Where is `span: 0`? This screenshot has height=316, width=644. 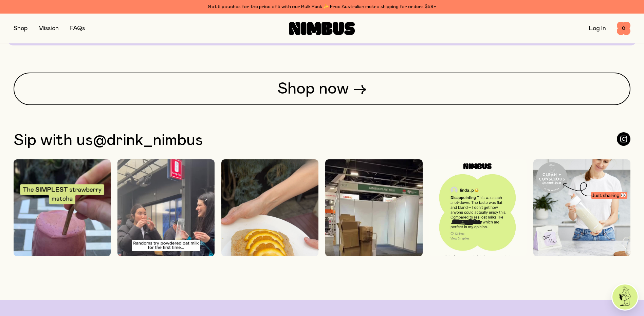
span: 0 is located at coordinates (624, 28).